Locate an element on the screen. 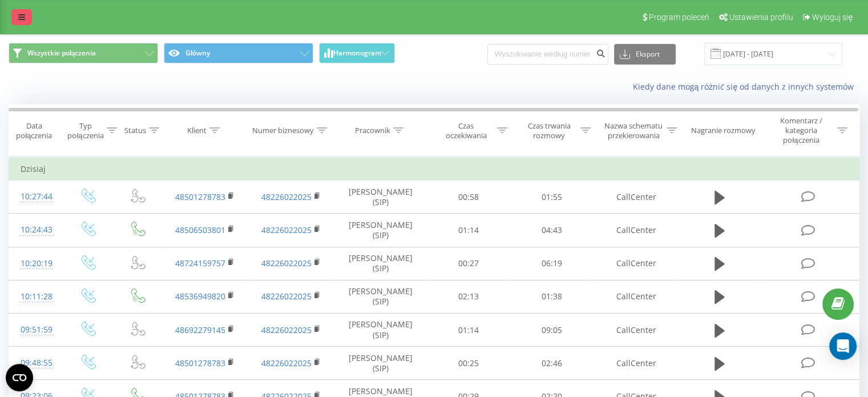  div: Czas oczekiwania is located at coordinates (466, 130).